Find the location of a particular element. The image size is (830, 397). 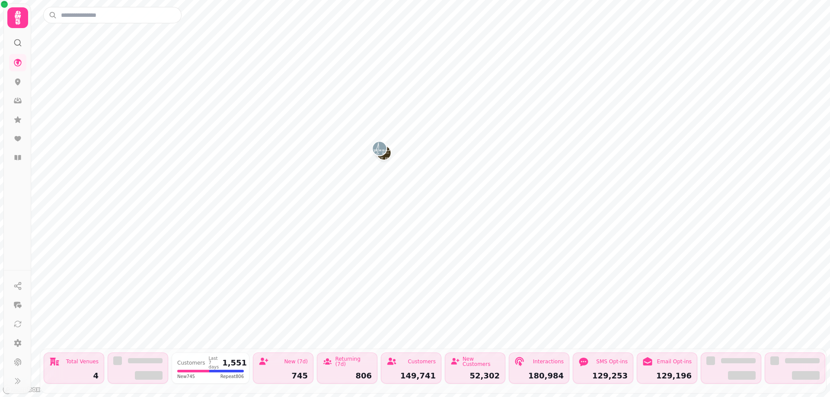

div: New (7d) is located at coordinates (296, 362).